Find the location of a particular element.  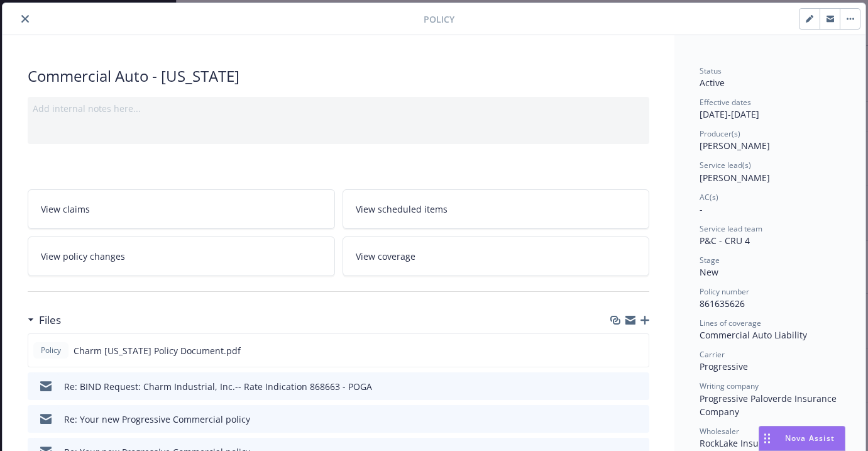

span: View coverage is located at coordinates (386, 256).